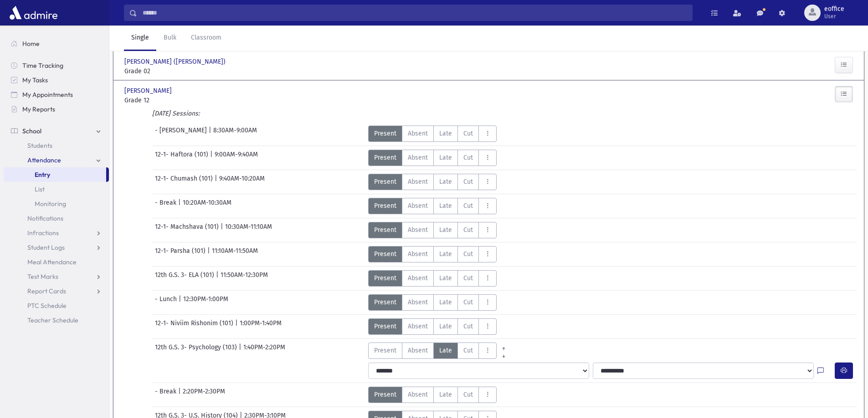 This screenshot has width=868, height=418. Describe the element at coordinates (56, 80) in the screenshot. I see `a: My Tasks` at that location.